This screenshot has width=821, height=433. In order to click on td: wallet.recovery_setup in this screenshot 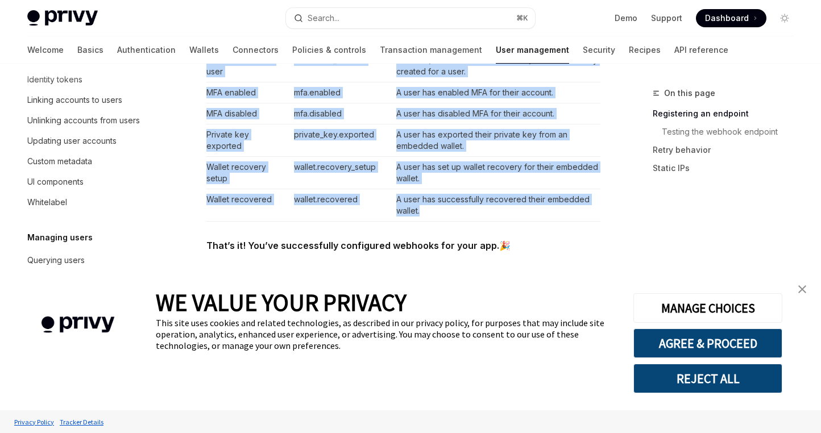, I will do `click(341, 173)`.